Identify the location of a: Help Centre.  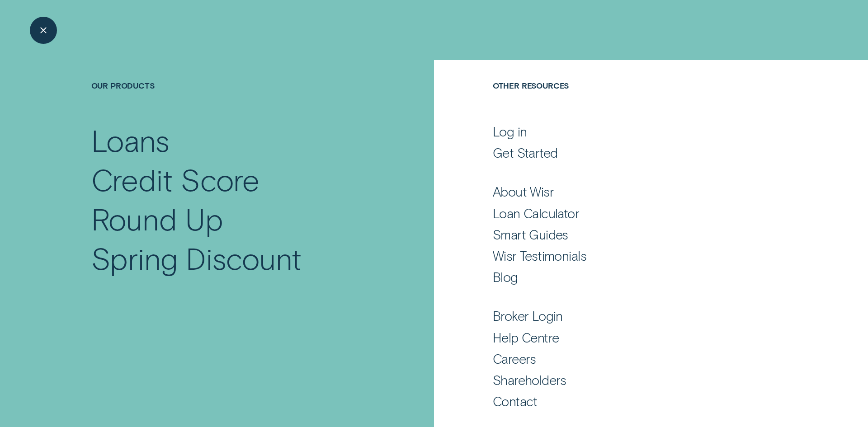
(635, 338).